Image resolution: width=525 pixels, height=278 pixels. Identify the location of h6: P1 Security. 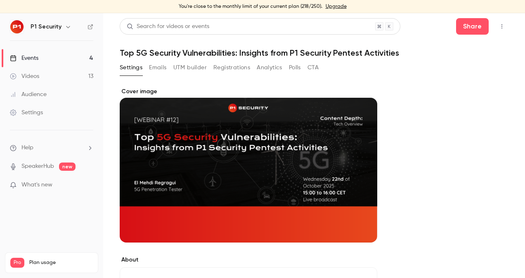
(46, 27).